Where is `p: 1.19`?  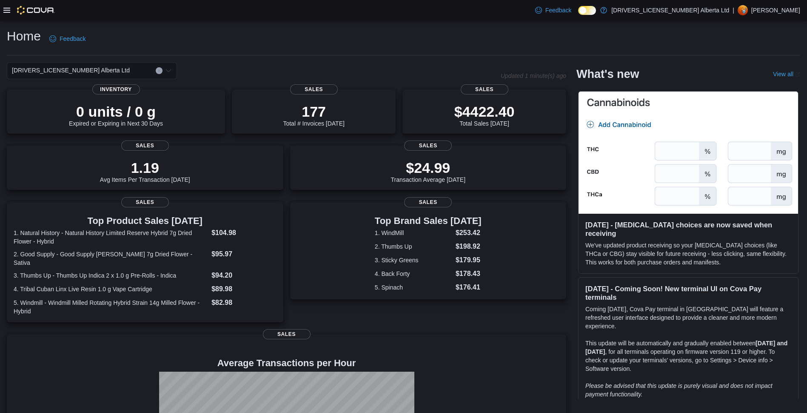
p: 1.19 is located at coordinates (145, 168).